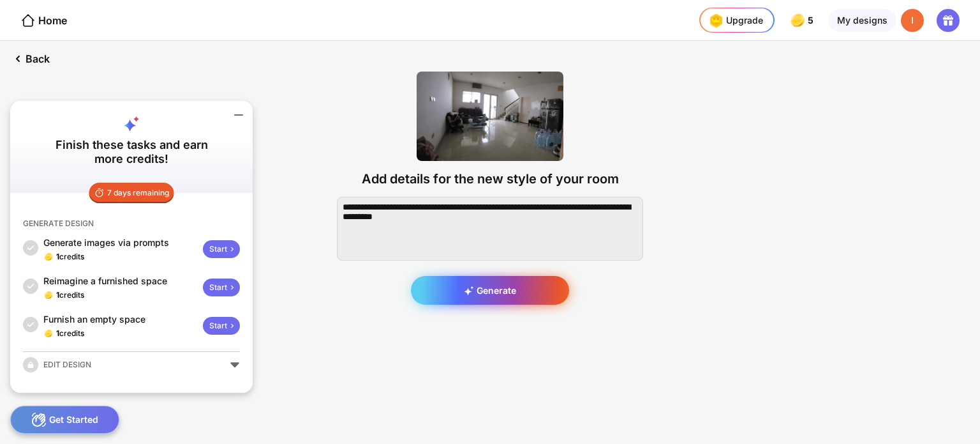  What do you see at coordinates (58, 223) in the screenshot?
I see `div: GENERATE DESIGN` at bounding box center [58, 223].